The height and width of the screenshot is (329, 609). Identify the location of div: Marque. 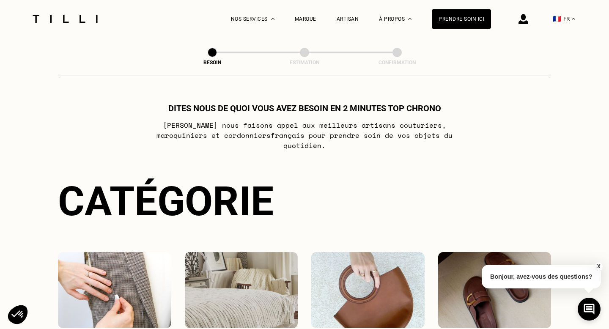
(306, 19).